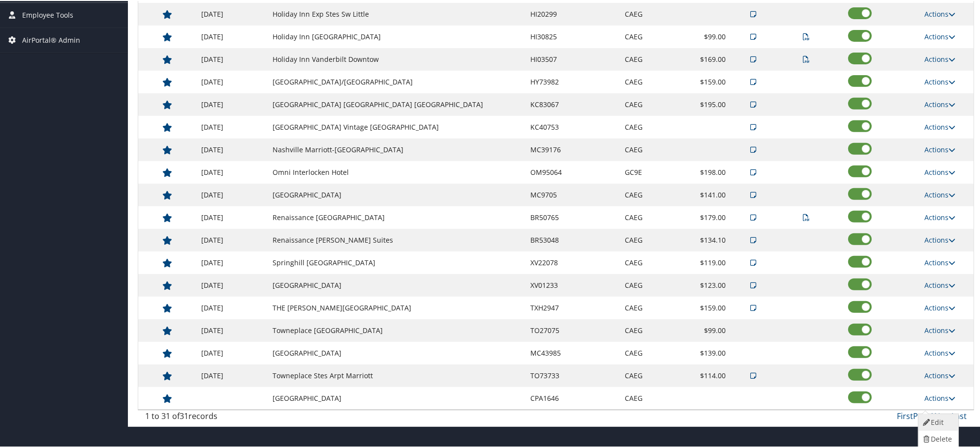  What do you see at coordinates (573, 194) in the screenshot?
I see `td: MC9705` at bounding box center [573, 194].